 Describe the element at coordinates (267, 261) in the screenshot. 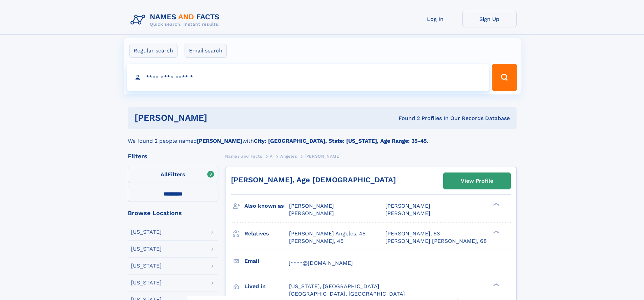

I see `h3: Email` at that location.